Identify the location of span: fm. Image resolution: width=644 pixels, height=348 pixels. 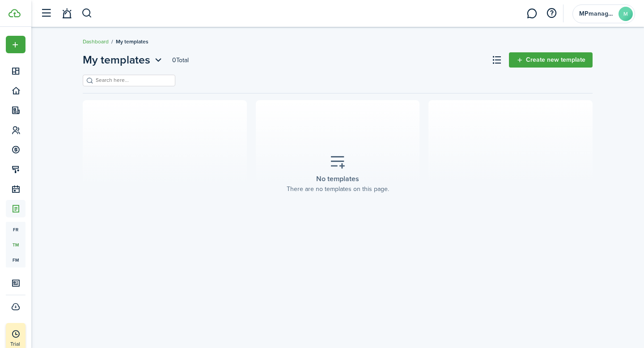
(16, 259).